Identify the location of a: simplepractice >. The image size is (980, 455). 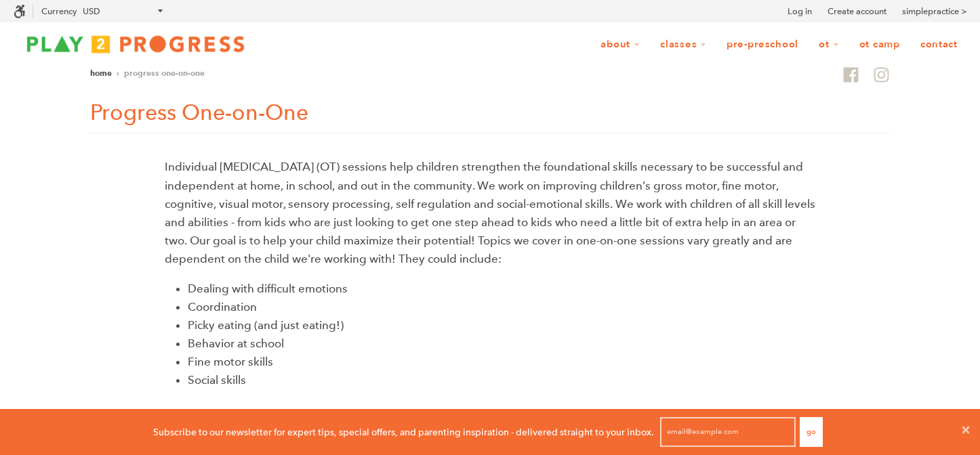
(934, 12).